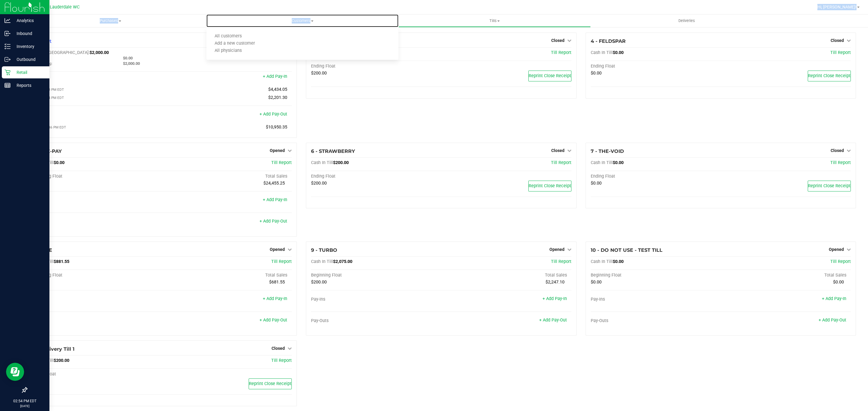 This screenshot has height=411, width=868. I want to click on span: Customers, so click(302, 21).